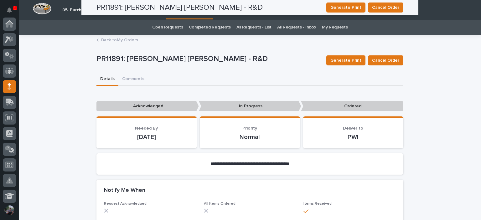  I want to click on p: 1, so click(15, 8).